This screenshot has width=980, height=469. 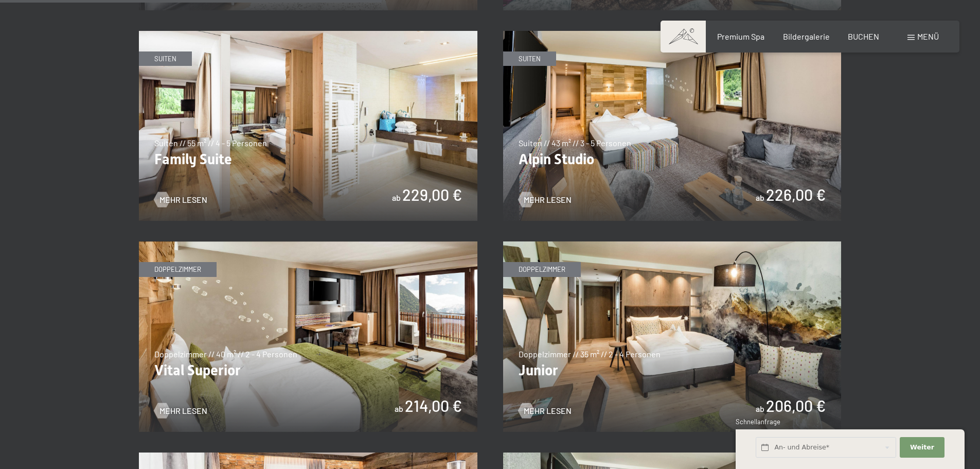 I want to click on a: Family Suite, so click(x=308, y=34).